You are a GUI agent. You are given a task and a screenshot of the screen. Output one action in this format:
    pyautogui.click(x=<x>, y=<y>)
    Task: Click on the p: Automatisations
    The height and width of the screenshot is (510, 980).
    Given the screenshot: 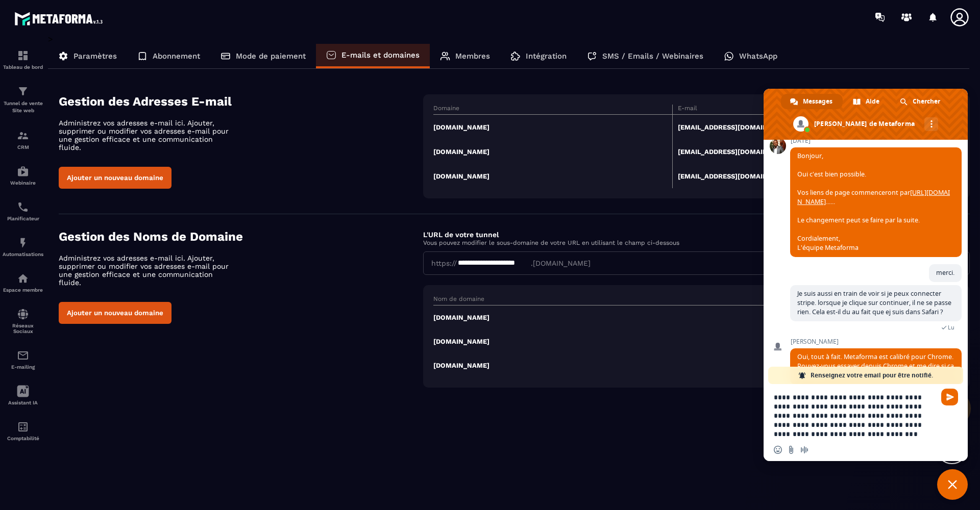 What is the action you would take?
    pyautogui.click(x=23, y=255)
    